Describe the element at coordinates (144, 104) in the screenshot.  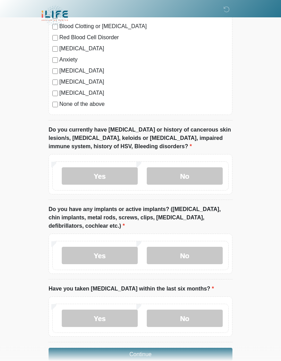
I see `label: None of the above` at that location.